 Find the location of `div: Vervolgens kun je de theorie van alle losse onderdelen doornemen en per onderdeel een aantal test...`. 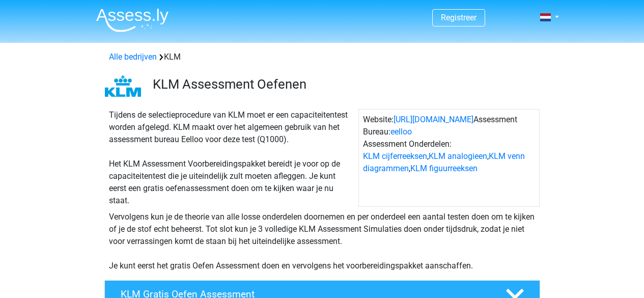

div: Vervolgens kun je de theorie van alle losse onderdelen doornemen en per onderdeel een aantal test... is located at coordinates (322, 241).